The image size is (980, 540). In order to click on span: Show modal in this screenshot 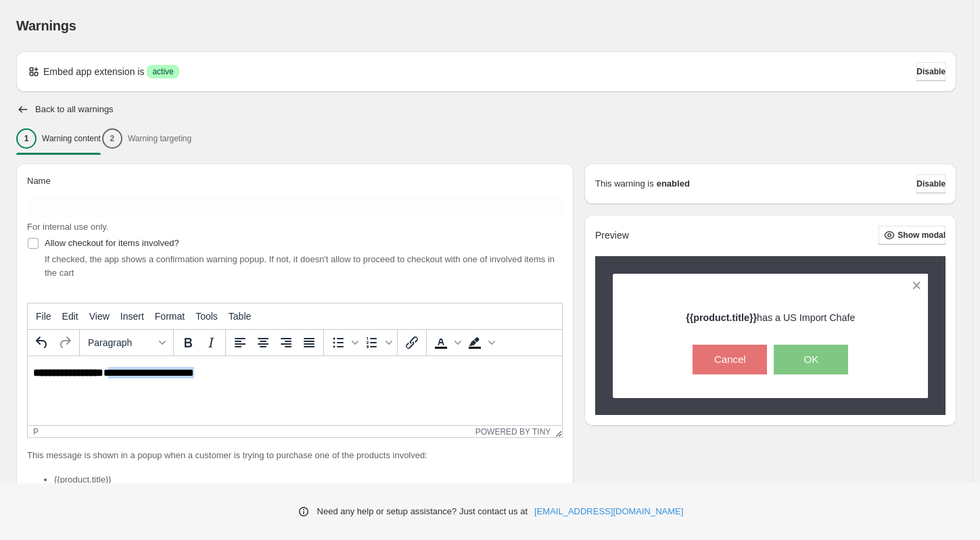, I will do `click(921, 235)`.